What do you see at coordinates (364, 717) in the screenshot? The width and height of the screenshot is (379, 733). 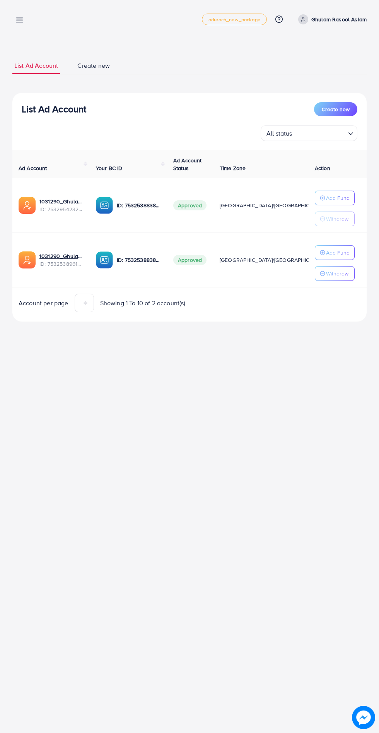 I see `img: image` at bounding box center [364, 717].